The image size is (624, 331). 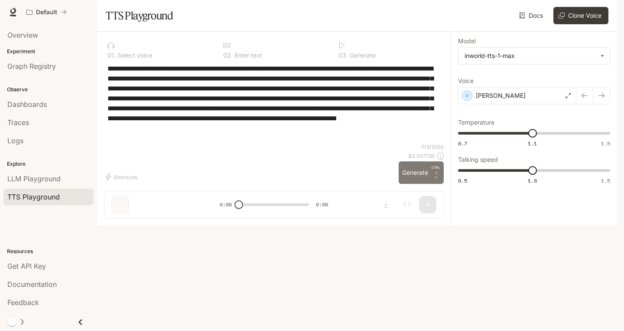 What do you see at coordinates (462, 181) in the screenshot?
I see `span: 0.5` at bounding box center [462, 181].